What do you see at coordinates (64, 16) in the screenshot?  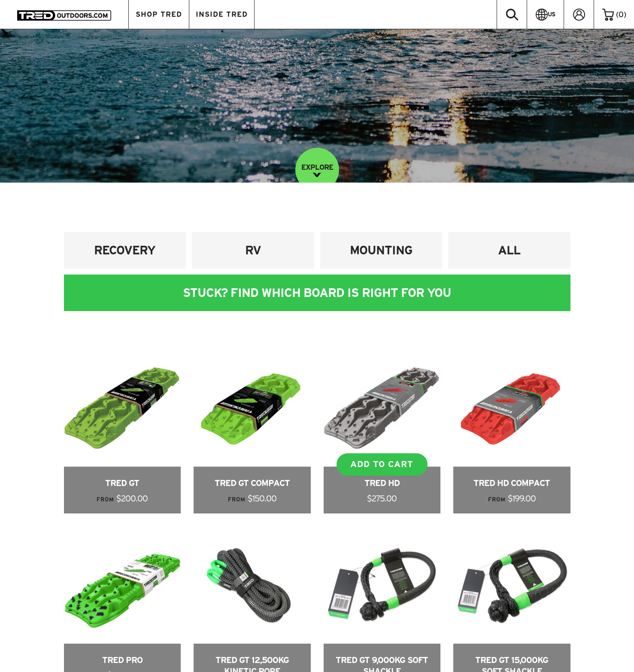 I see `img: TRED Outdoors America` at bounding box center [64, 16].